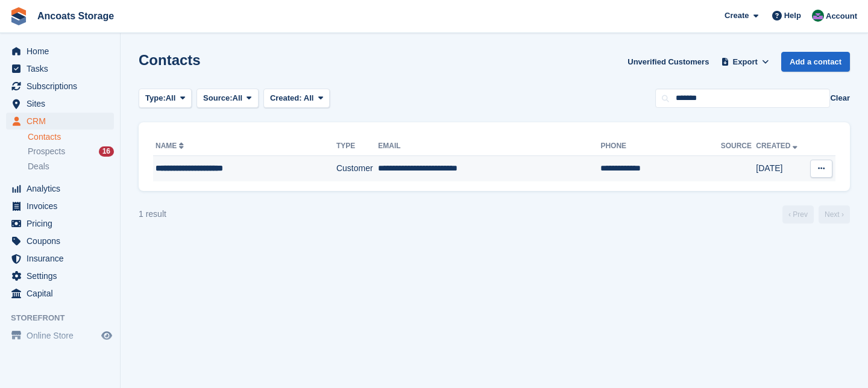  What do you see at coordinates (107, 335) in the screenshot?
I see `a: Preview store` at bounding box center [107, 335].